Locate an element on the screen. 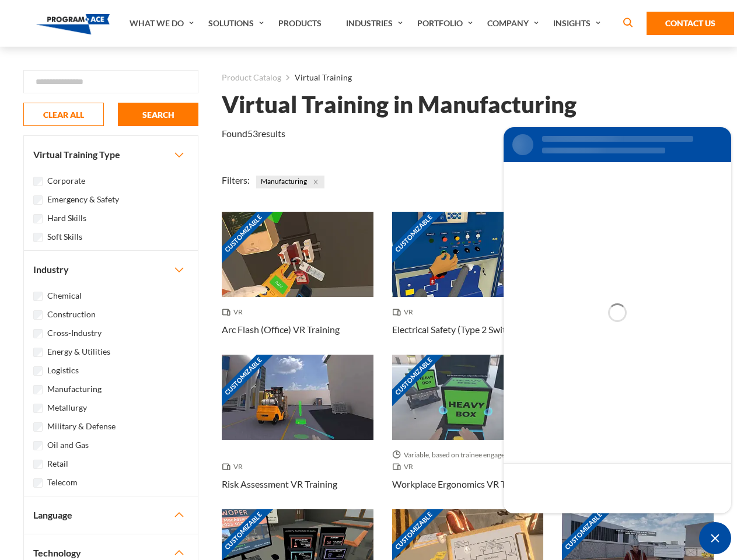  label: Soft Skills is located at coordinates (65, 237).